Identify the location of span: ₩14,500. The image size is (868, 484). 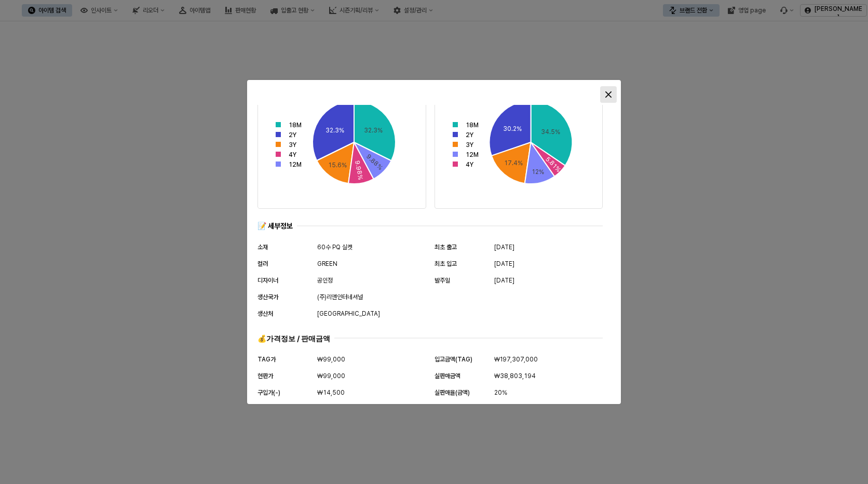
(330, 393).